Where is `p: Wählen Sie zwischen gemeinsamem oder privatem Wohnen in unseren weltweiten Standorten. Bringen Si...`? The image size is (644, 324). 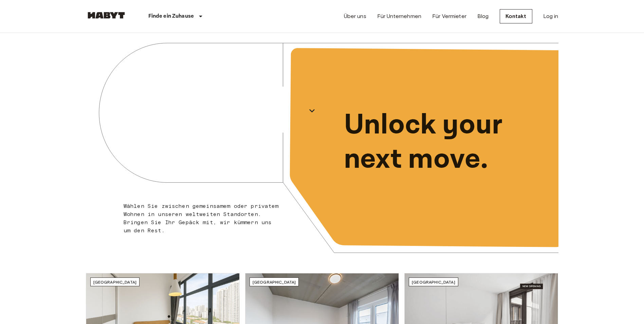 p: Wählen Sie zwischen gemeinsamem oder privatem Wohnen in unseren weltweiten Standorten. Bringen Si... is located at coordinates (201, 219).